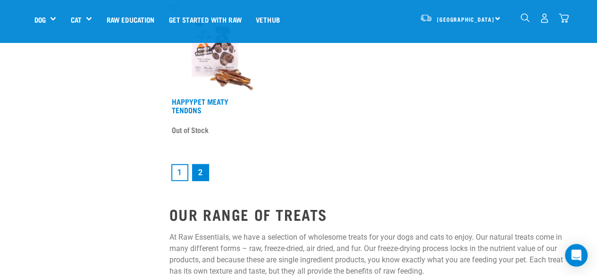 This screenshot has height=276, width=597. I want to click on a: Cat, so click(75, 19).